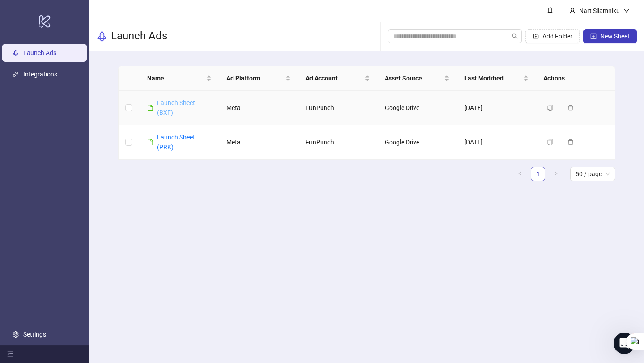 The image size is (644, 363). I want to click on span: right, so click(556, 174).